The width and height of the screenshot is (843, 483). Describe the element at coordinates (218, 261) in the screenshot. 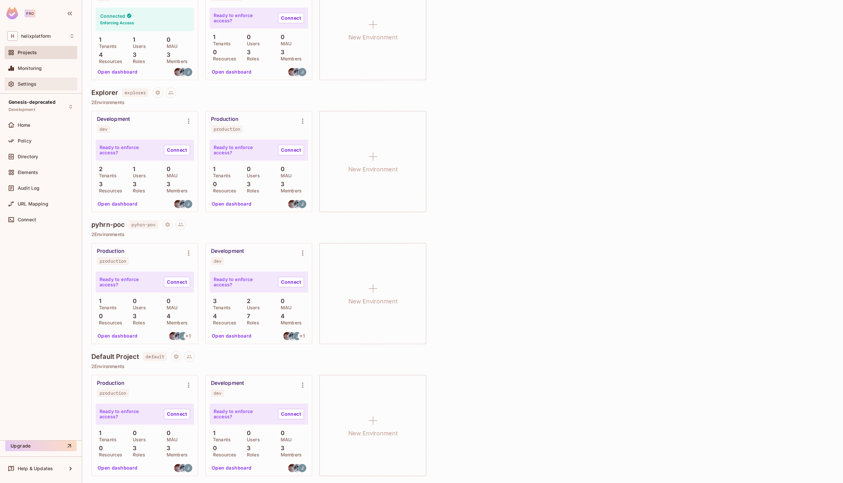

I see `div: dev` at that location.